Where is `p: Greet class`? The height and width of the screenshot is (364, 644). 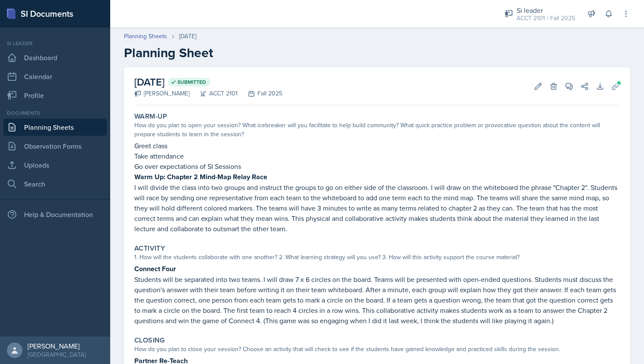 p: Greet class is located at coordinates (377, 146).